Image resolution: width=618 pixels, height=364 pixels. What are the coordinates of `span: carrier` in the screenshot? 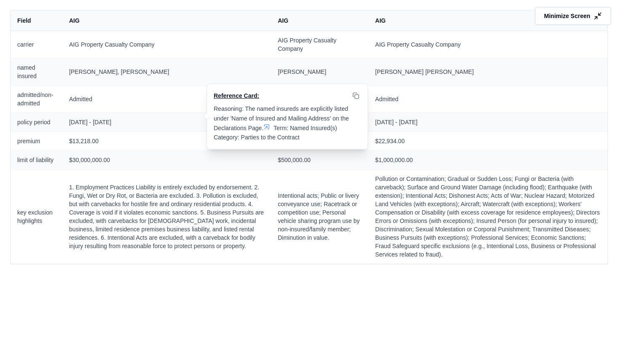 It's located at (36, 45).